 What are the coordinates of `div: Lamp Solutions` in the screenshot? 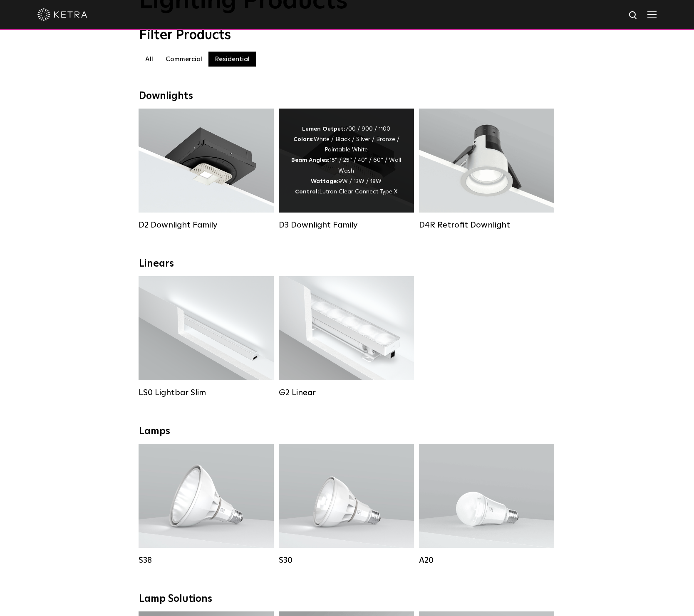 It's located at (347, 598).